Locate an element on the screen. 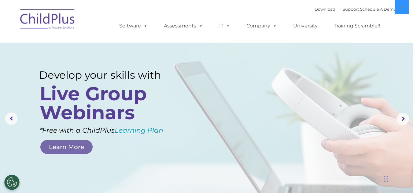  a: Software is located at coordinates (133, 26).